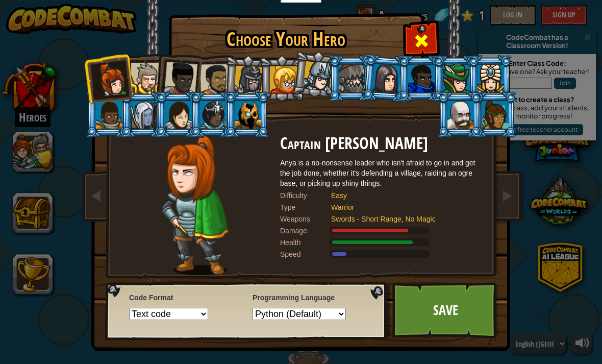 This screenshot has height=364, width=602. Describe the element at coordinates (382, 173) in the screenshot. I see `div: Anya is a no-nonsense leader who isn't afraid to go in and get the job done, whether it's defendi...` at that location.